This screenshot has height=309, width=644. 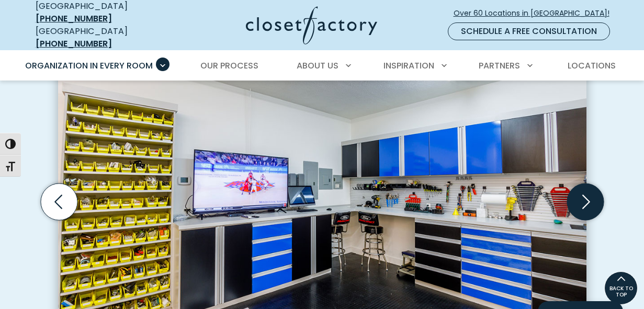 What do you see at coordinates (408, 65) in the screenshot?
I see `span: Inspiration` at bounding box center [408, 65].